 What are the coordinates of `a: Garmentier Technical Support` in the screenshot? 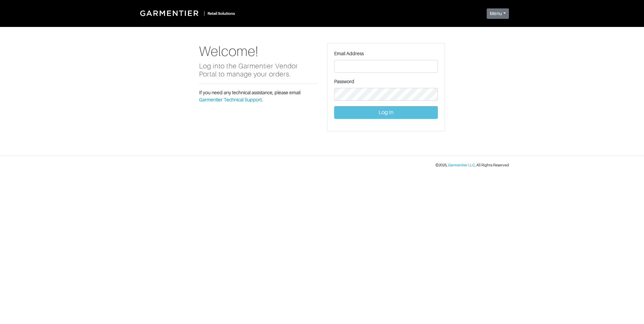 It's located at (230, 100).